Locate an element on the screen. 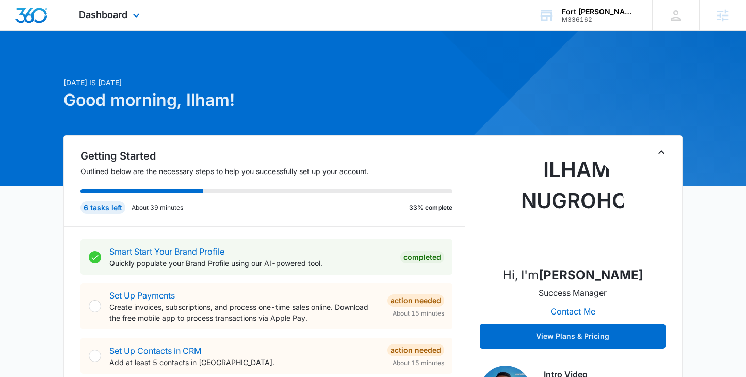 This screenshot has width=746, height=377. span: Dashboard is located at coordinates (103, 14).